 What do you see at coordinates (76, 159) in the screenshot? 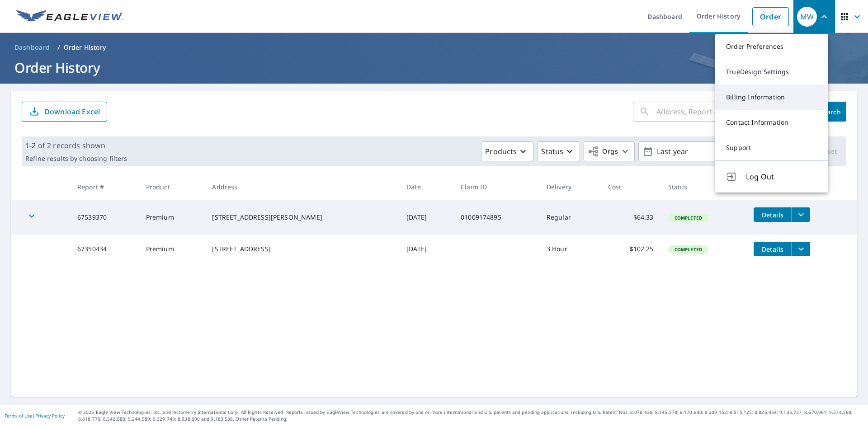
I see `p: Refine results by choosing filters` at bounding box center [76, 159].